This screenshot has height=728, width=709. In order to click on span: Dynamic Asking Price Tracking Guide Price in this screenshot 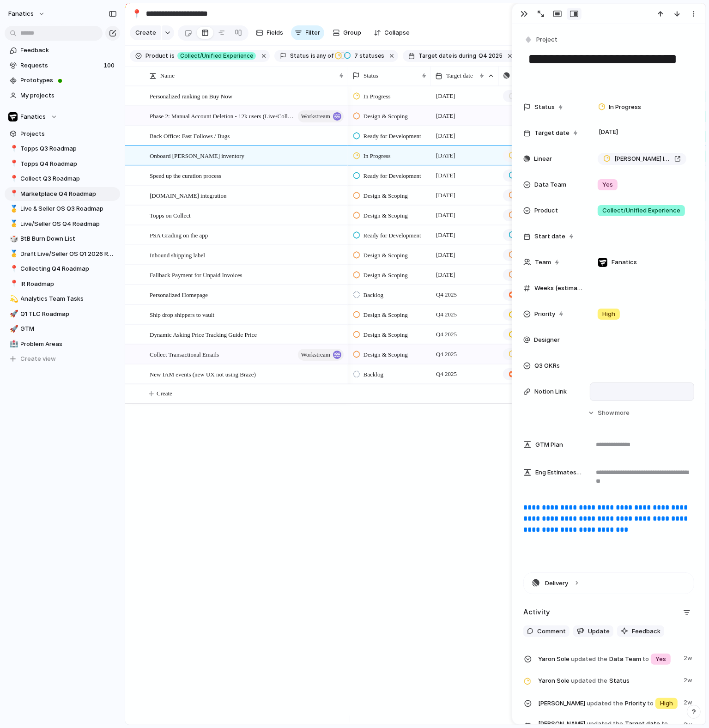, I will do `click(203, 334)`.